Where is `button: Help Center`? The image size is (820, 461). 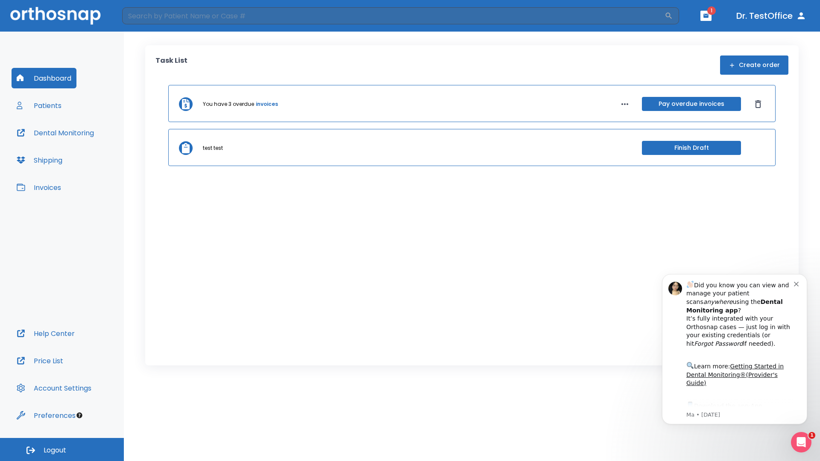 button: Help Center is located at coordinates (46, 333).